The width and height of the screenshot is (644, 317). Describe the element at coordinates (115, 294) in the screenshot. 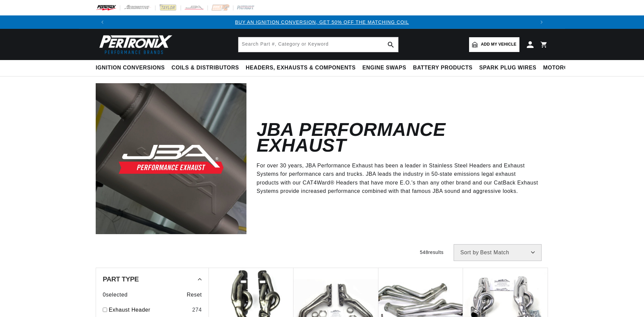

I see `span: 0 selected` at that location.